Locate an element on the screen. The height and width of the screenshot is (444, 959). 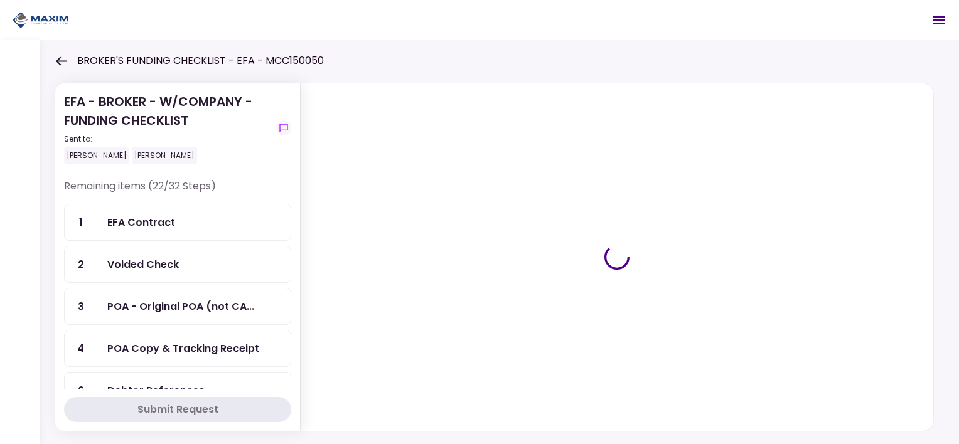
div: Voided Check is located at coordinates (143, 264).